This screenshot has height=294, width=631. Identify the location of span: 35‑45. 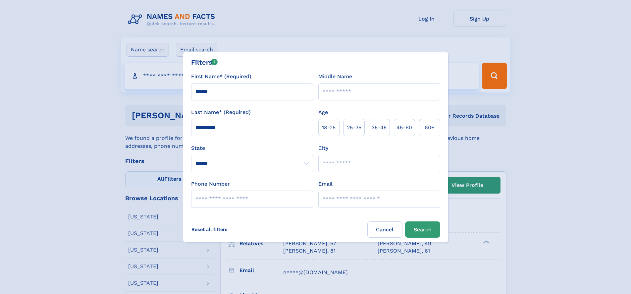
(379, 128).